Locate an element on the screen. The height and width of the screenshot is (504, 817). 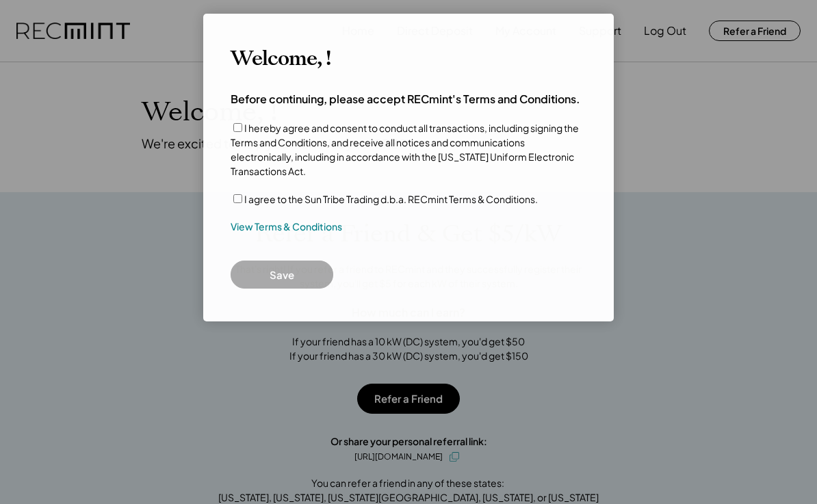
a: View Terms & Conditions is located at coordinates (286, 227).